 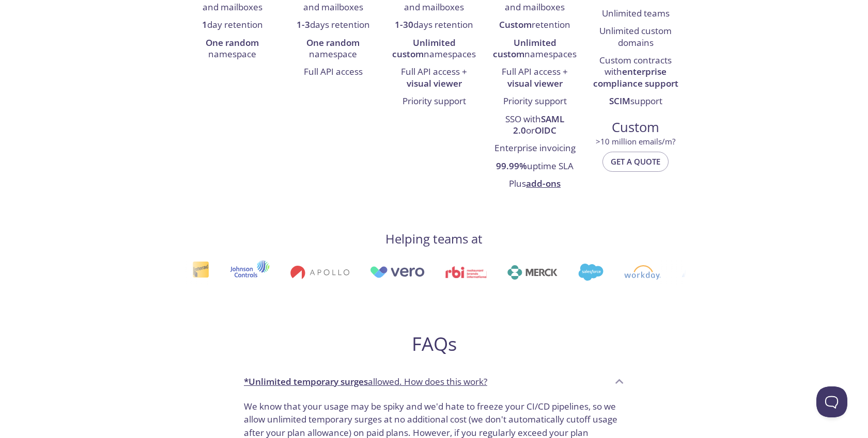 I want to click on strong: OIDC, so click(x=545, y=130).